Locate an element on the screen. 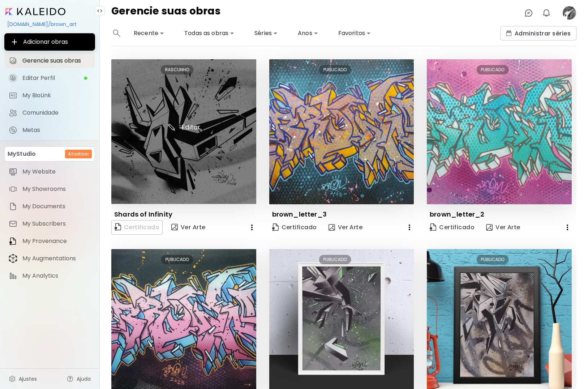  div: Recente is located at coordinates (149, 33).